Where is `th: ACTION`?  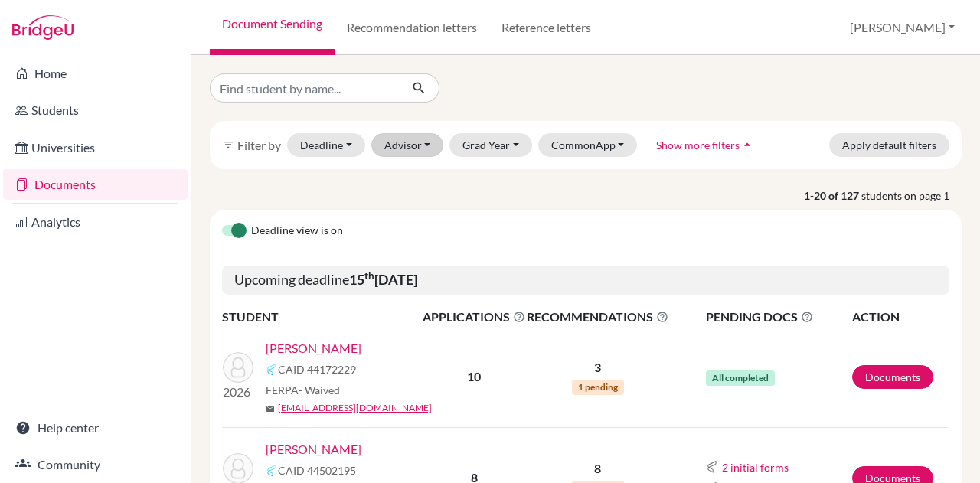 th: ACTION is located at coordinates (900, 317).